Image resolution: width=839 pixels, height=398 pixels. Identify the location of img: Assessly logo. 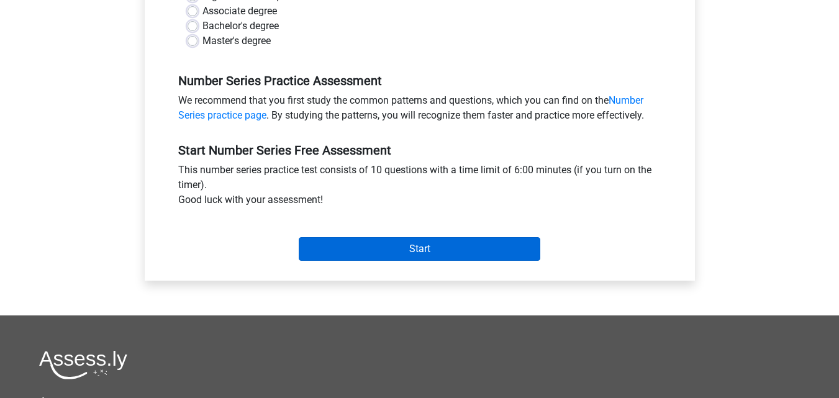
(83, 365).